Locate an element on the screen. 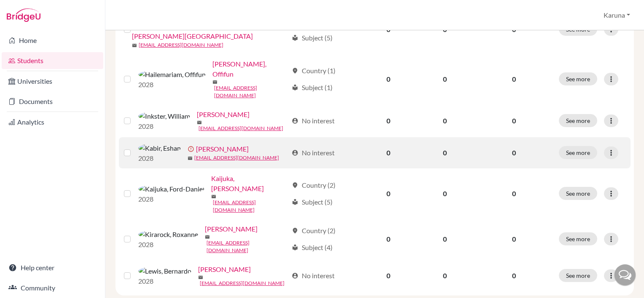 The height and width of the screenshot is (298, 644). a: Community is located at coordinates (52, 288).